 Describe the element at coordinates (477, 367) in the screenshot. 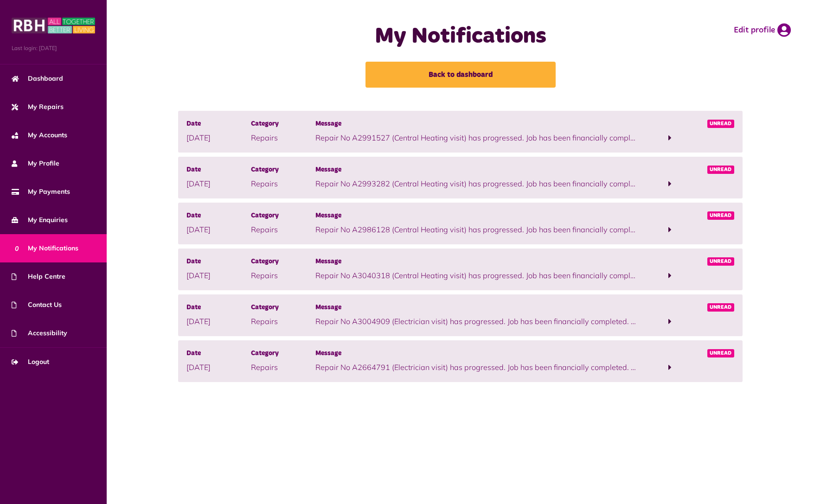

I see `p: Repair No A2664791 (Electrician visit) has progressed. Job has been financially completed. To vie...` at that location.